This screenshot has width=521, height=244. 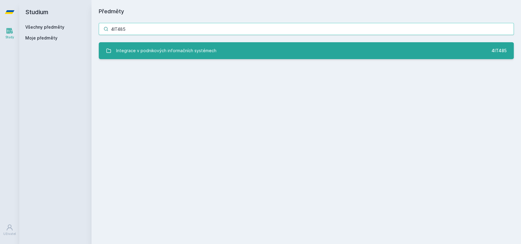 What do you see at coordinates (499, 51) in the screenshot?
I see `div: 4IT485` at bounding box center [499, 51].